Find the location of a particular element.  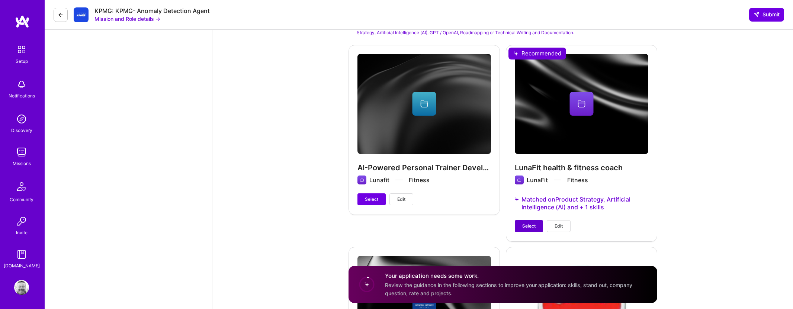

i: icon LeftArrowDark is located at coordinates (61, 15).